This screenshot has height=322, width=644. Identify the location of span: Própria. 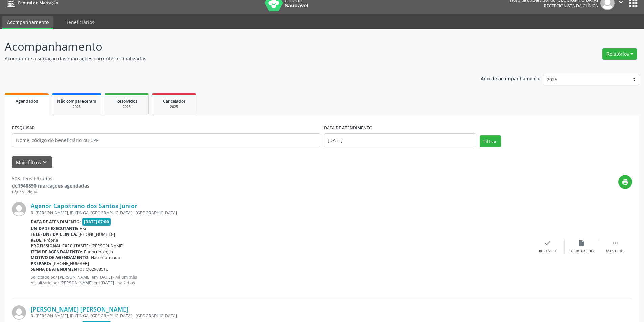
(51, 240).